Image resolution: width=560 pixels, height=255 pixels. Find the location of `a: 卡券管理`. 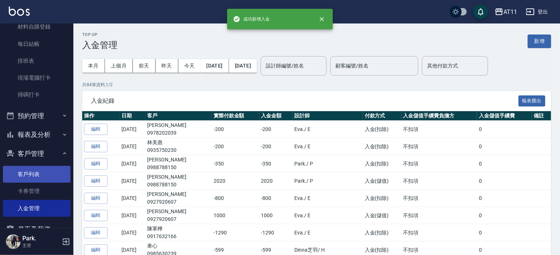

a: 卡券管理 is located at coordinates (37, 191).